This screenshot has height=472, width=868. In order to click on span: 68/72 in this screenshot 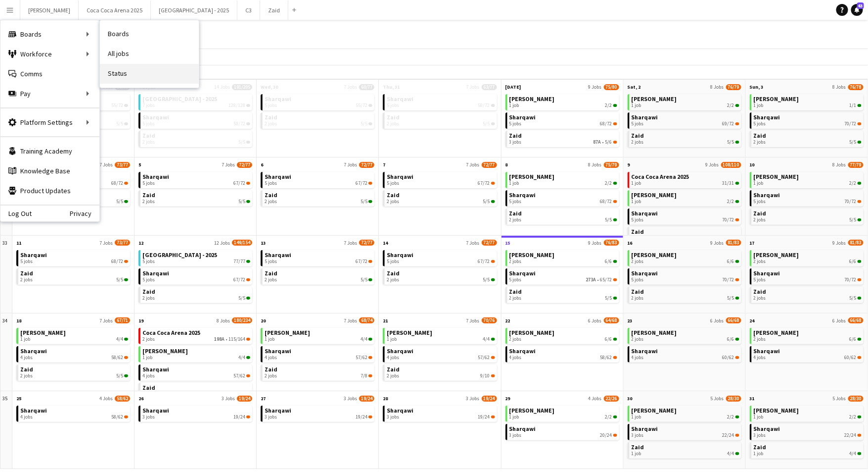, I will do `click(607, 201)`.